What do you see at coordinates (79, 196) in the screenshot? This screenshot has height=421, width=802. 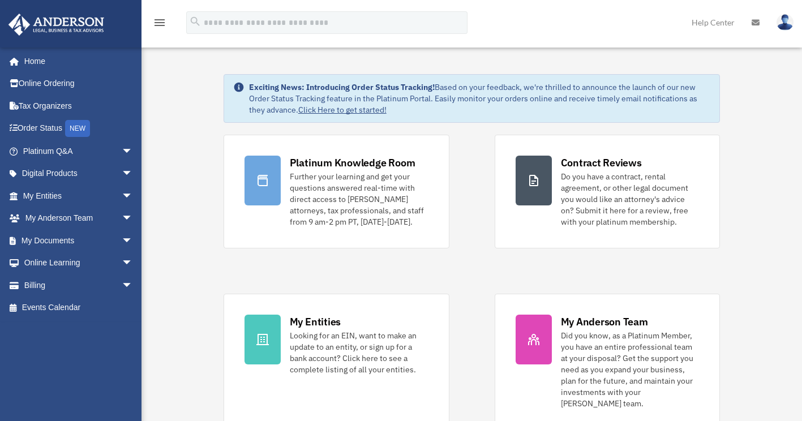 I see `a: My Entitiesarrow_drop_down` at bounding box center [79, 196].